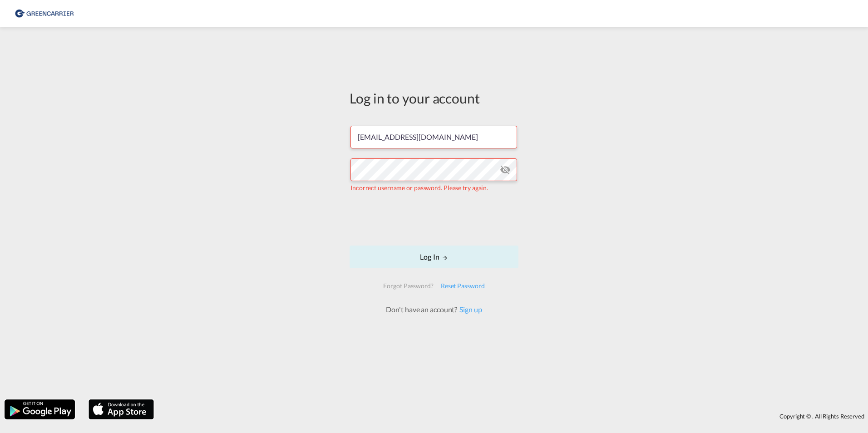  Describe the element at coordinates (463, 286) in the screenshot. I see `div: Reset Password` at that location.